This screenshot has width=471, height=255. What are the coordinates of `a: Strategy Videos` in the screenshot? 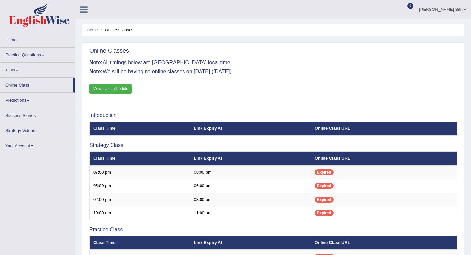 It's located at (38, 129).